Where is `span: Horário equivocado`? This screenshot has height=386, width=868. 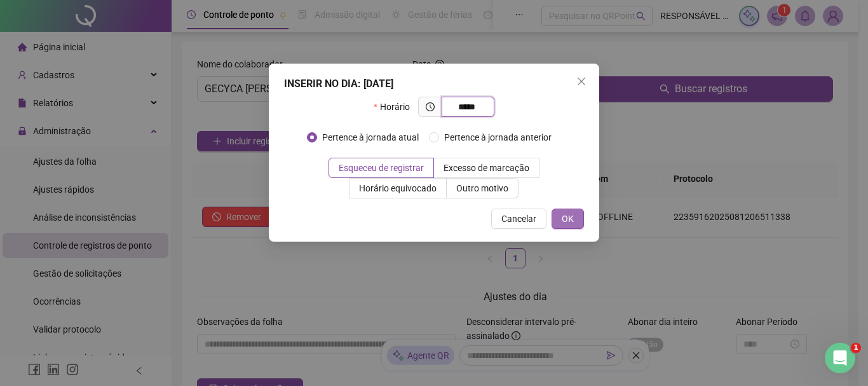
span: Horário equivocado is located at coordinates (398, 188).